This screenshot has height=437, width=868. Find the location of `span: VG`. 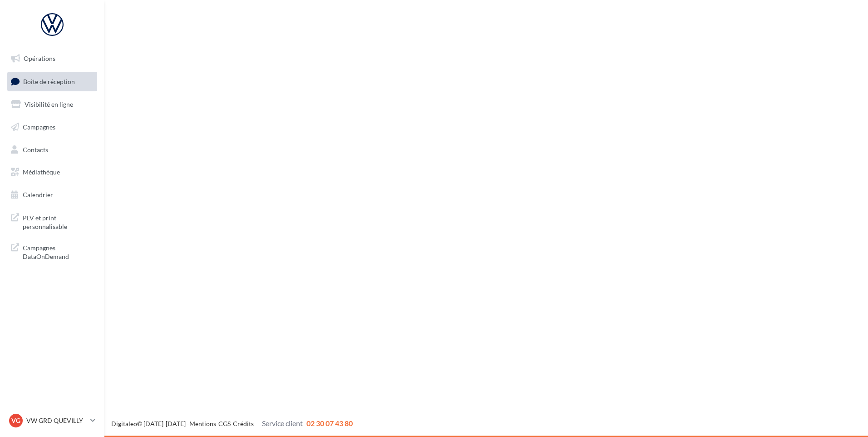

span: VG is located at coordinates (16, 420).